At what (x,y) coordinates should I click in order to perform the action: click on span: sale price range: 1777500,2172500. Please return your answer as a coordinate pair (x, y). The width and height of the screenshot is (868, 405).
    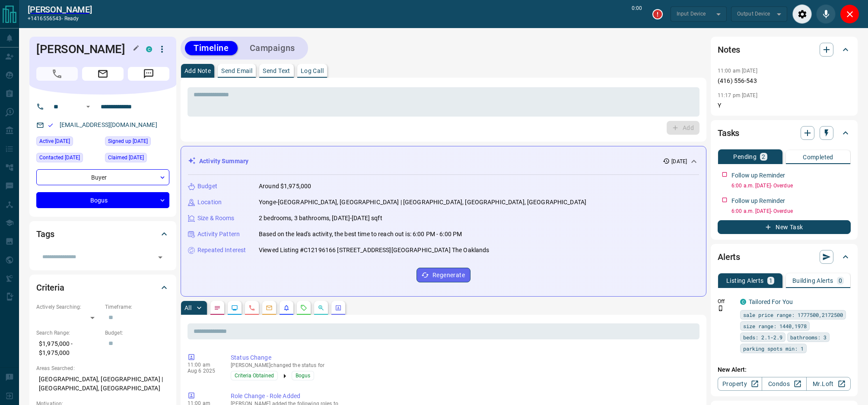
    Looking at the image, I should click on (793, 315).